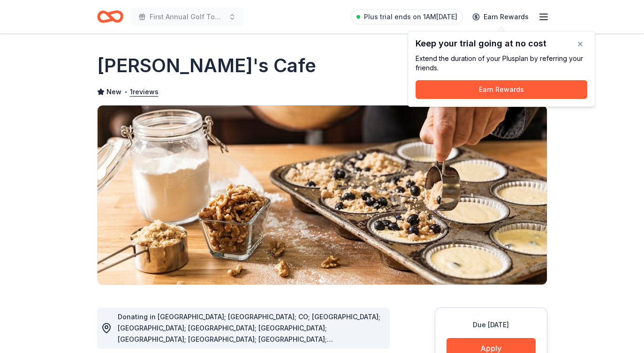  I want to click on button: First Annual Golf Tournament and Evening Celebration, so click(187, 17).